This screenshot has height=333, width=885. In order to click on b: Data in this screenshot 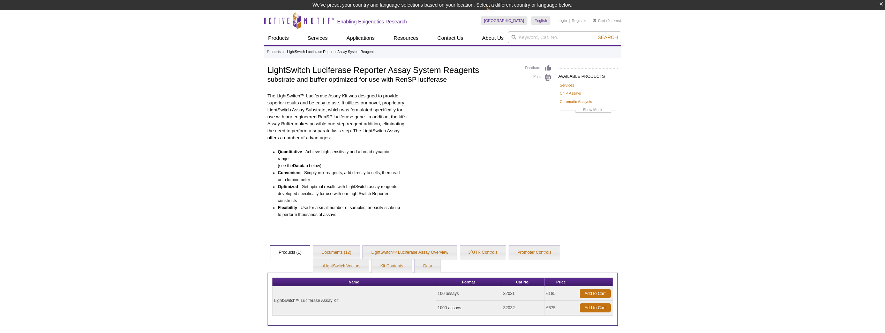, I will do `click(297, 166)`.